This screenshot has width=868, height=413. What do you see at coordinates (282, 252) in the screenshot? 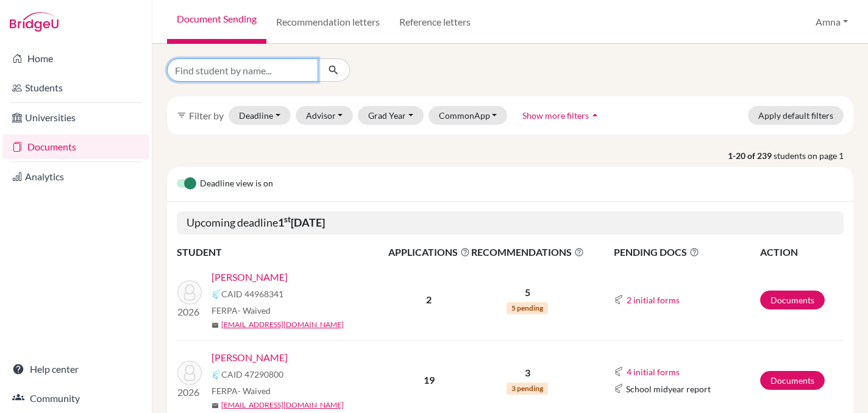
I see `th: STUDENT` at bounding box center [282, 252].